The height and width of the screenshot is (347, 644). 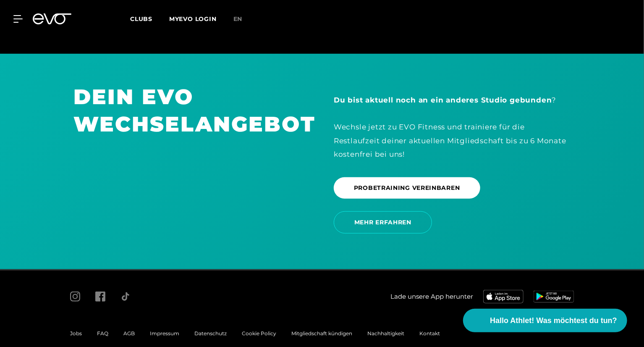 I want to click on a: Cookie Policy, so click(x=259, y=333).